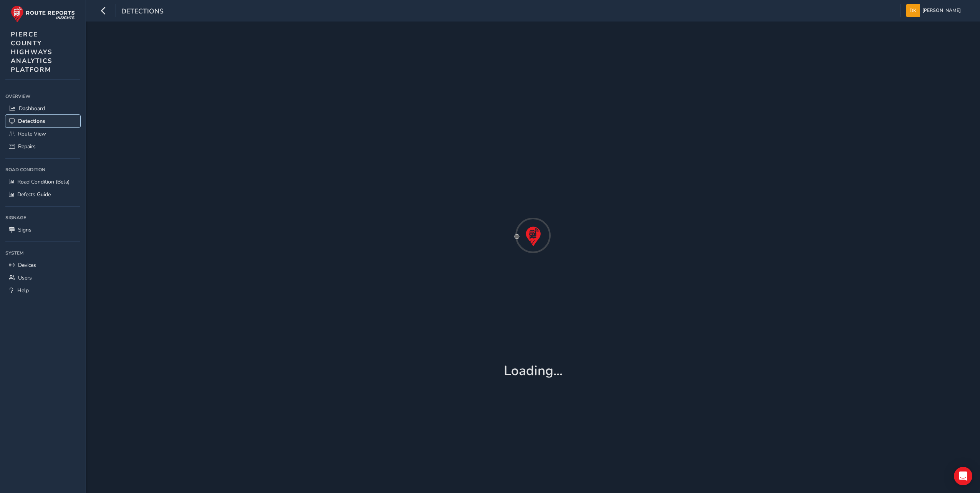 Image resolution: width=980 pixels, height=493 pixels. Describe the element at coordinates (43, 265) in the screenshot. I see `a: Devices` at that location.